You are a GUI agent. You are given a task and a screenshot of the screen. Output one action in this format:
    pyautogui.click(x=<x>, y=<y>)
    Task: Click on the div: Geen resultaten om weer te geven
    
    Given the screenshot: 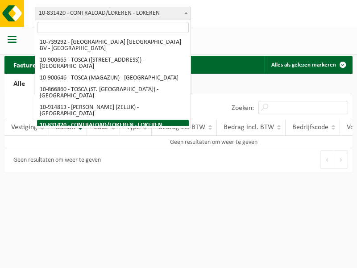 What is the action you would take?
    pyautogui.click(x=55, y=160)
    